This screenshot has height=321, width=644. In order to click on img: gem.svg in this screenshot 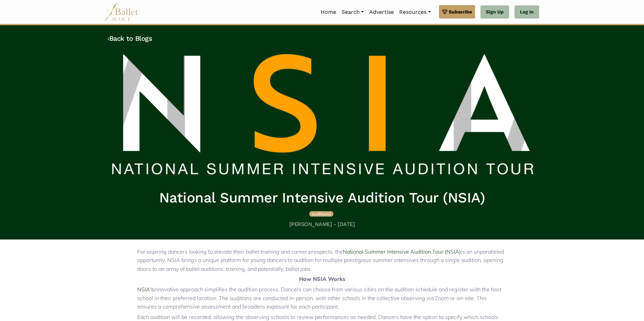, I will do `click(445, 12)`.